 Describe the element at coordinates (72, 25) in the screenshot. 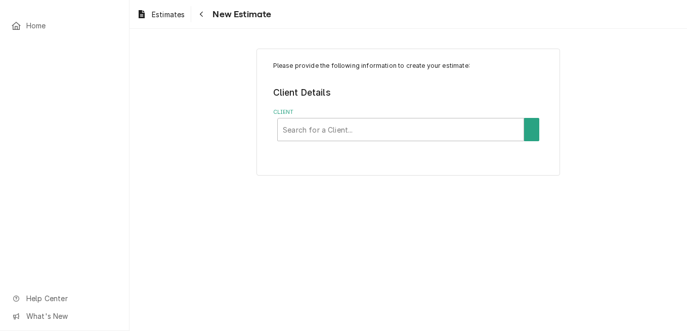

I see `span: Home` at that location.